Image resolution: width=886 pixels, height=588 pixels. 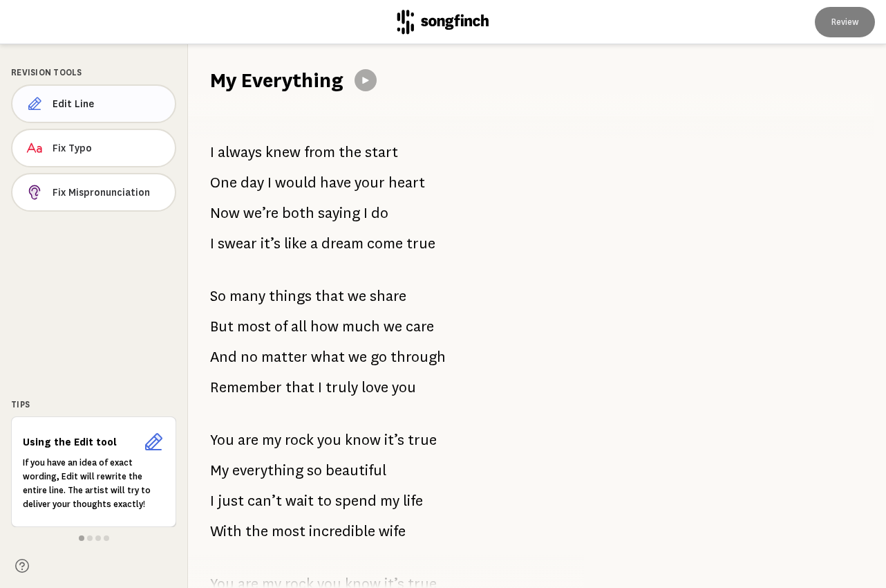 What do you see at coordinates (418, 357) in the screenshot?
I see `span: through` at bounding box center [418, 357].